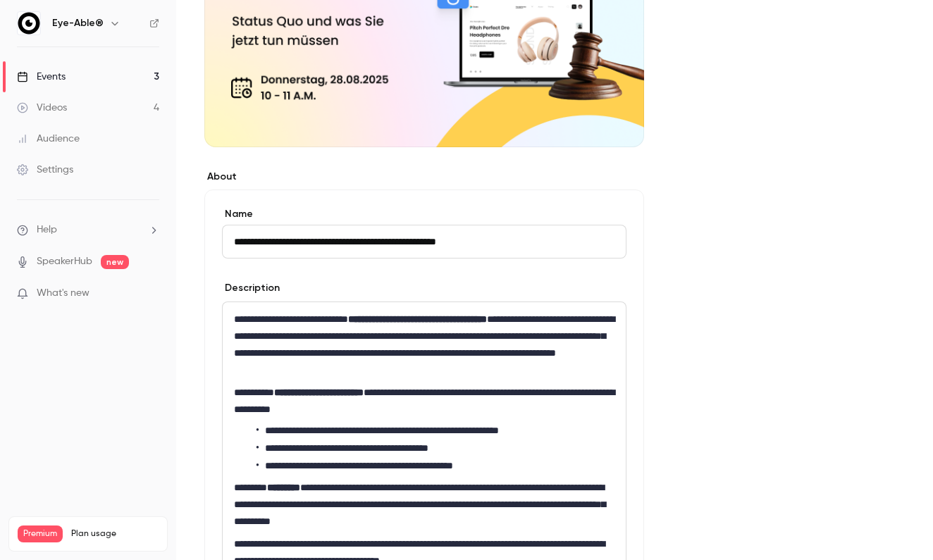 The height and width of the screenshot is (560, 933). What do you see at coordinates (251, 288) in the screenshot?
I see `label: Description` at bounding box center [251, 288].